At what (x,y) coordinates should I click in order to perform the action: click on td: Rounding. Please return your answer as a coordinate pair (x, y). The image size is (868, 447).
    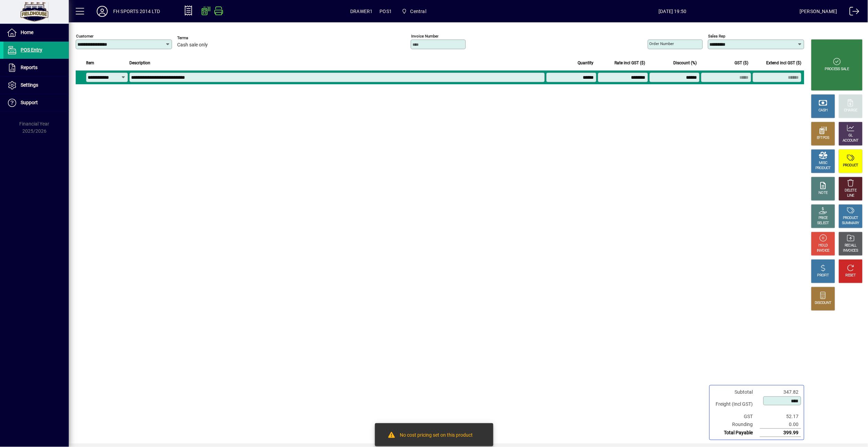
    Looking at the image, I should click on (737, 425).